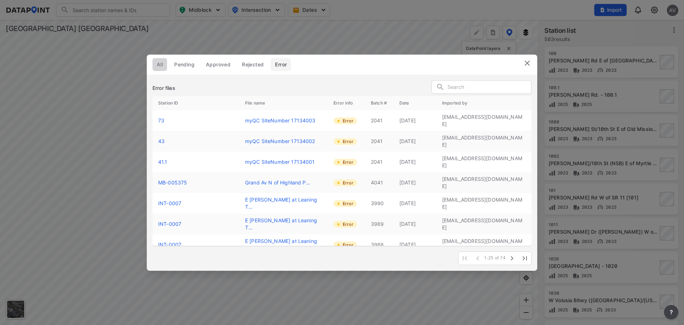 This screenshot has height=325, width=684. What do you see at coordinates (465, 258) in the screenshot?
I see `span: First Page` at bounding box center [465, 258].